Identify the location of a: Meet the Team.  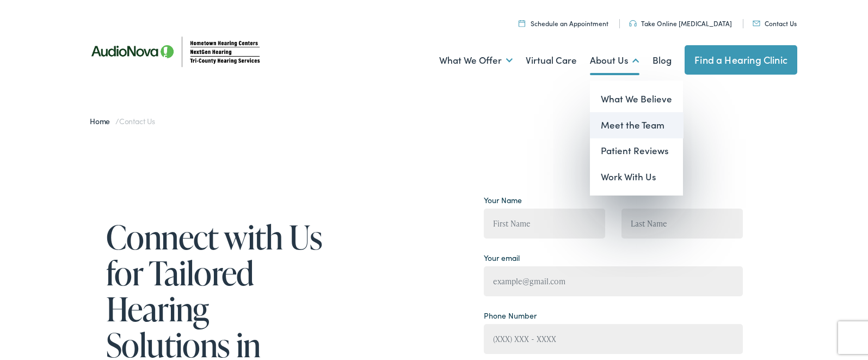
(637, 123).